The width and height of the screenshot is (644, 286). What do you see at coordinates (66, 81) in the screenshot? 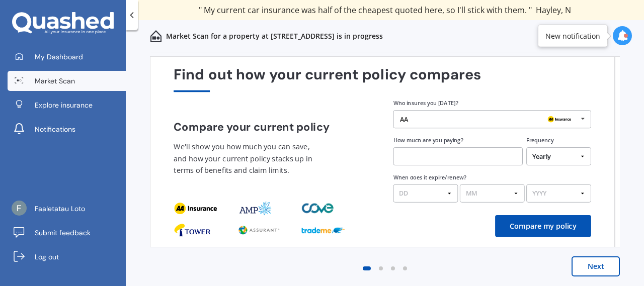
I see `a: Market Scan` at bounding box center [66, 81].